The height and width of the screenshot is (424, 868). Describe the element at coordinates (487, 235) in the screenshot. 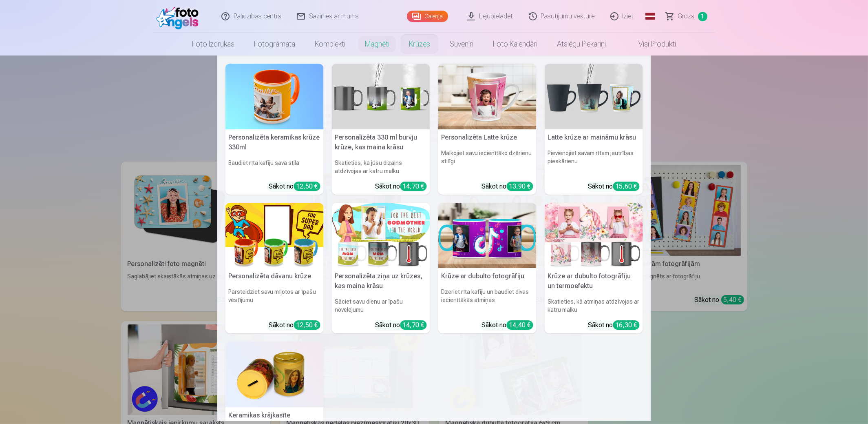

I see `img: Krūze ar dubulto fotogrāfiju` at that location.